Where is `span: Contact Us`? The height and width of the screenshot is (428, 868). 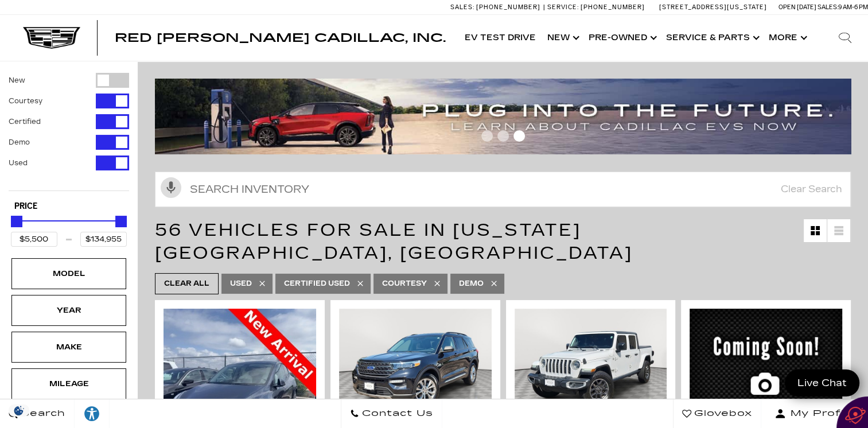 span: Contact Us is located at coordinates (396, 414).